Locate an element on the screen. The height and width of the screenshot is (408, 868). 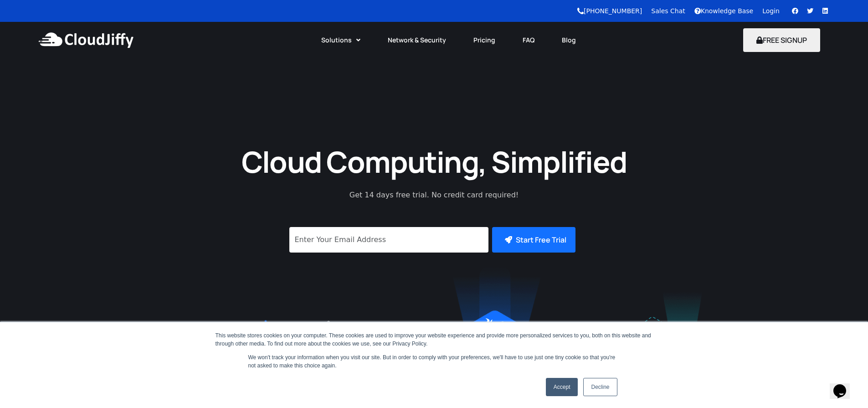
a: Accept is located at coordinates (562, 387).